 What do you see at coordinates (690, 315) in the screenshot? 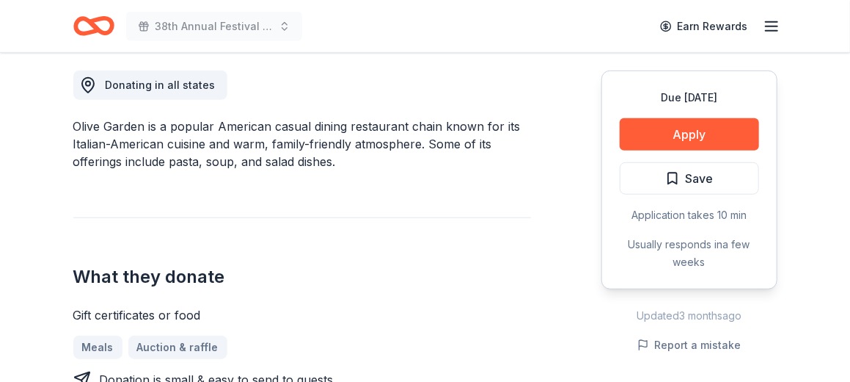
I see `div: Updated 3 months ago` at bounding box center [690, 315].